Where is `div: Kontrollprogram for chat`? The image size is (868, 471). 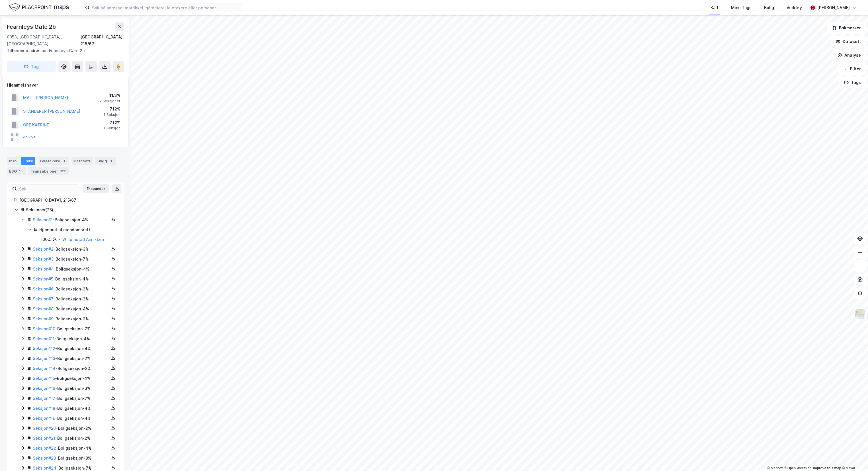
div: Kontrollprogram for chat is located at coordinates (854, 457).